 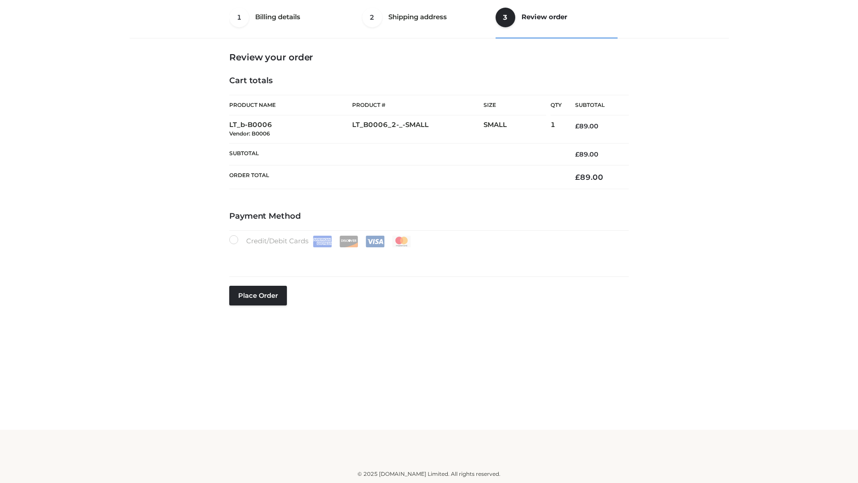 What do you see at coordinates (349, 241) in the screenshot?
I see `img: Discover` at bounding box center [349, 241].